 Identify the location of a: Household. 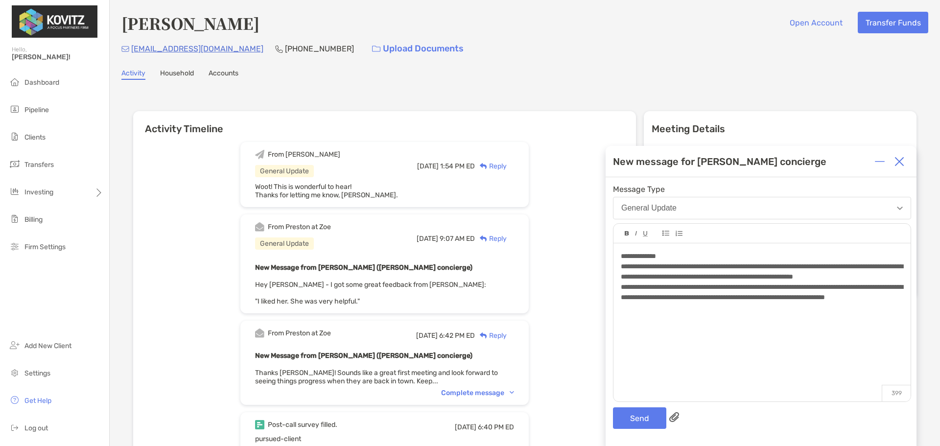
(177, 74).